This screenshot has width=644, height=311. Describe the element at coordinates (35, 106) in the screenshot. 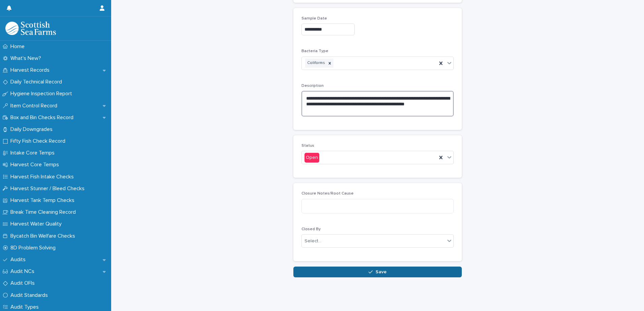

I see `p: Item Control Record` at that location.